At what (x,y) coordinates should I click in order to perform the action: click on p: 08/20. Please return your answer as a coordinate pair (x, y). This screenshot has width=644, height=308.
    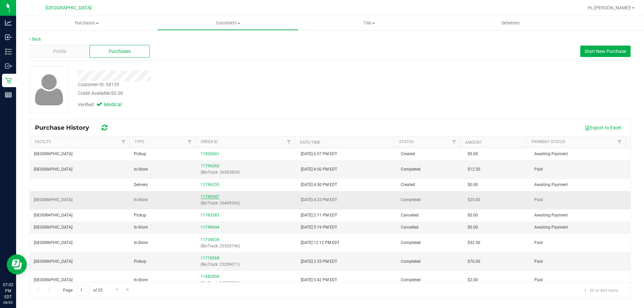
    Looking at the image, I should click on (8, 302).